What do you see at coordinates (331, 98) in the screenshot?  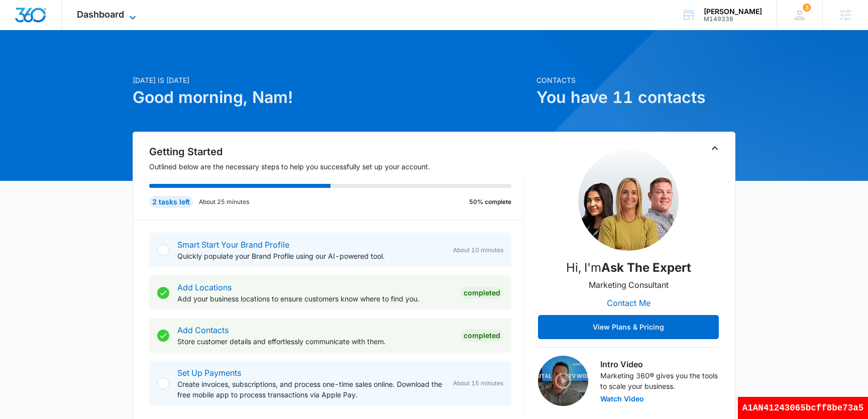 I see `h1: Good morning, Nam!` at bounding box center [331, 98].